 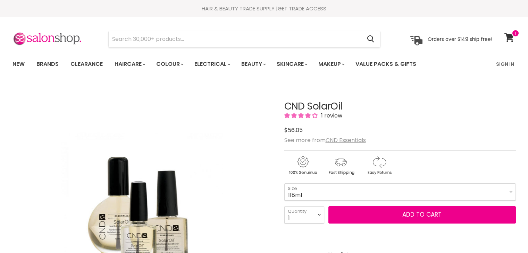 What do you see at coordinates (86, 64) in the screenshot?
I see `a: Clearance` at bounding box center [86, 64].